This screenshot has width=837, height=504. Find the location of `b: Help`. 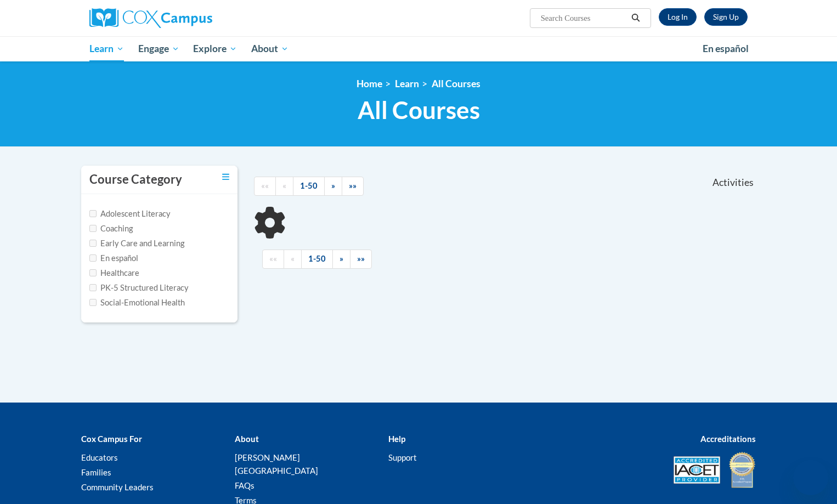

b: Help is located at coordinates (397, 438).